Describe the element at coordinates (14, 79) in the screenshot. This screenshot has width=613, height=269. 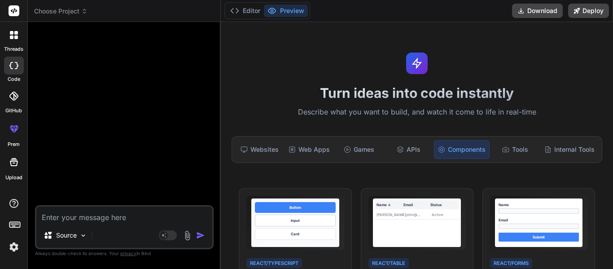
I see `label: code` at that location.